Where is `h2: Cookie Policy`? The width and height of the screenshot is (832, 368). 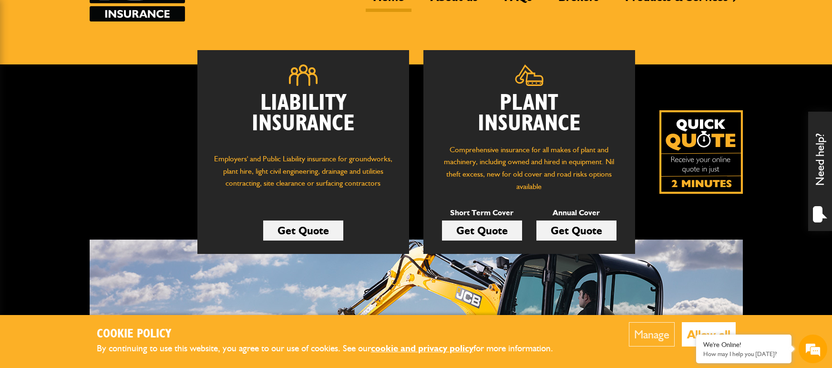
h2: Cookie Policy is located at coordinates (333, 334).